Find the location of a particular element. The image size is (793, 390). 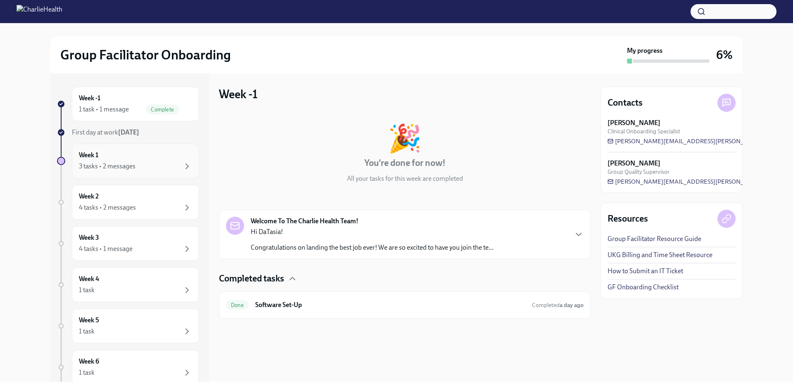

a: Week 61 task is located at coordinates (128, 368).